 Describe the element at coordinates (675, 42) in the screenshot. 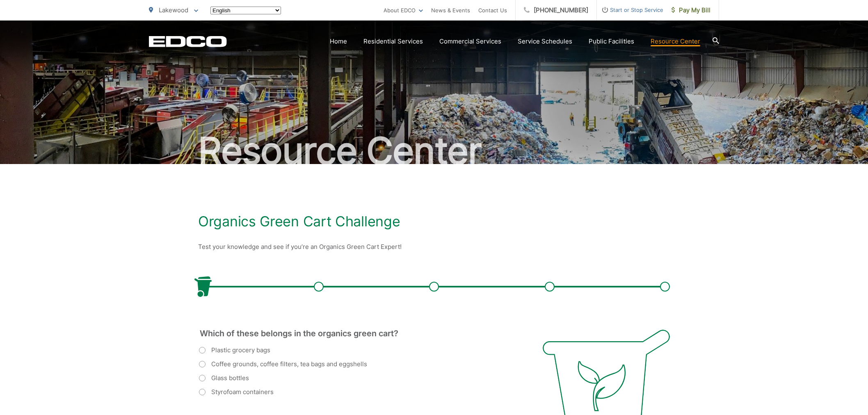

I see `a: Resource Center` at that location.